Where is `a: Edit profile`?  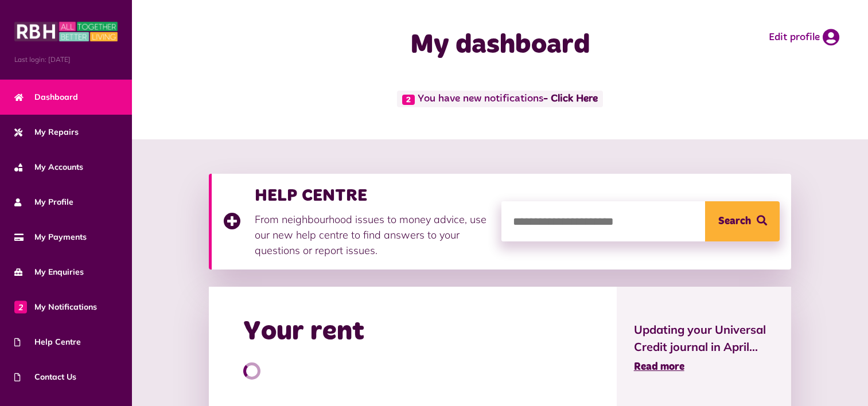 a: Edit profile is located at coordinates (804, 37).